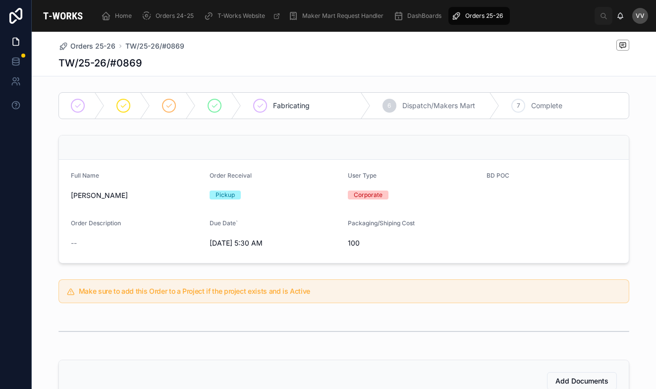 The height and width of the screenshot is (389, 656). I want to click on span: TW/25-26/#0869, so click(155, 46).